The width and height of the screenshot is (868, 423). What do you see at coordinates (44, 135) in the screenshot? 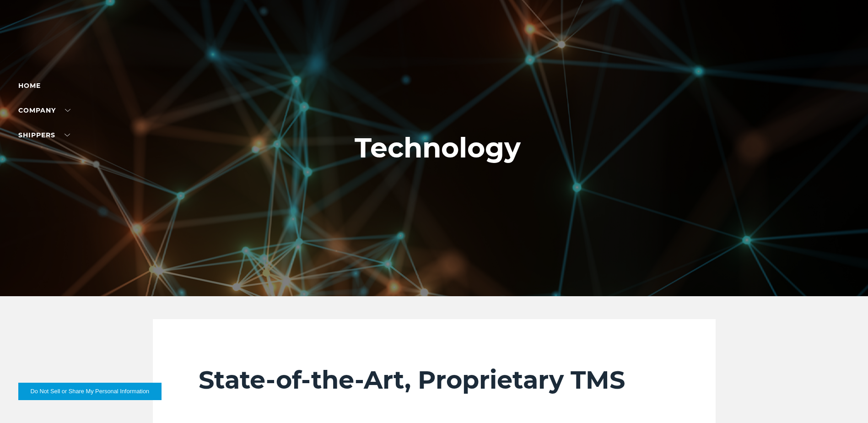
I see `a: SHIPPERS` at bounding box center [44, 135].